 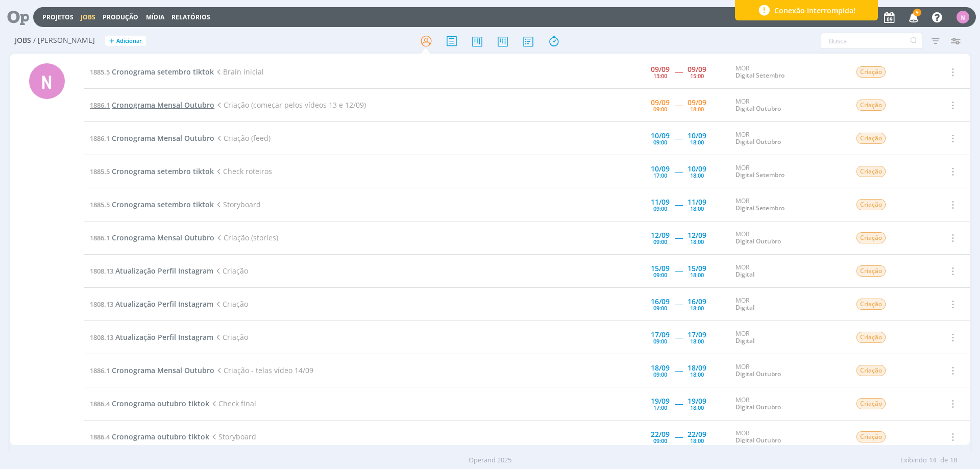 I want to click on a: Relatórios, so click(x=191, y=17).